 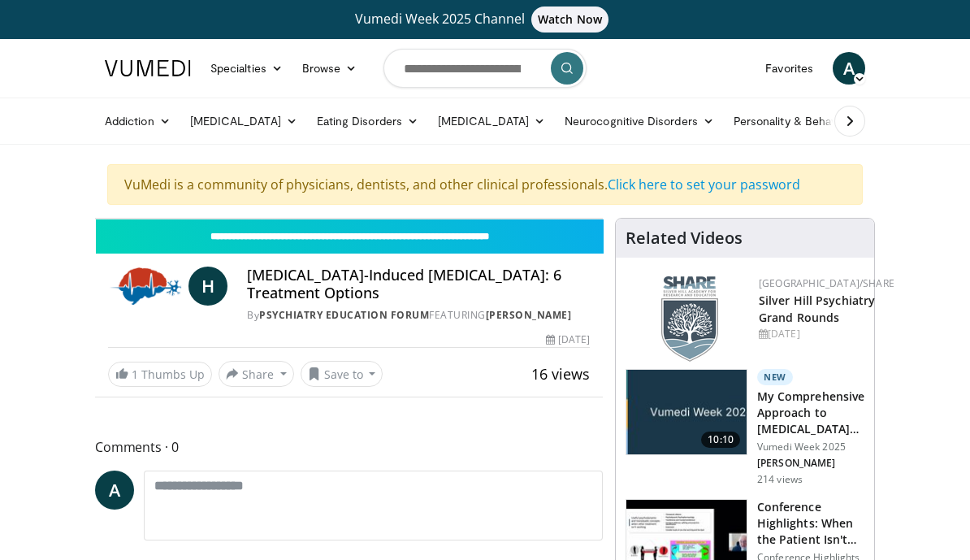 What do you see at coordinates (246, 69) in the screenshot?
I see `a: Specialties` at bounding box center [246, 69].